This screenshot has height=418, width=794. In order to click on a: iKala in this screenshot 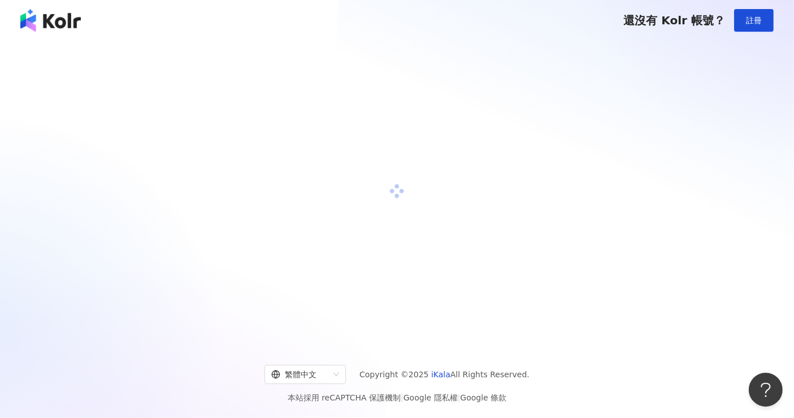, I will do `click(441, 374)`.